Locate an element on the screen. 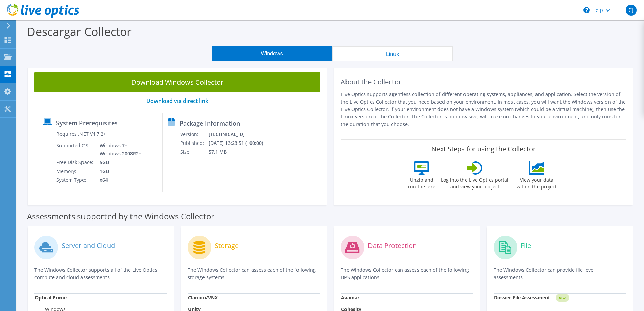 The width and height of the screenshot is (644, 311). label: Log into the Live Optics portal and view your project is located at coordinates (475, 183).